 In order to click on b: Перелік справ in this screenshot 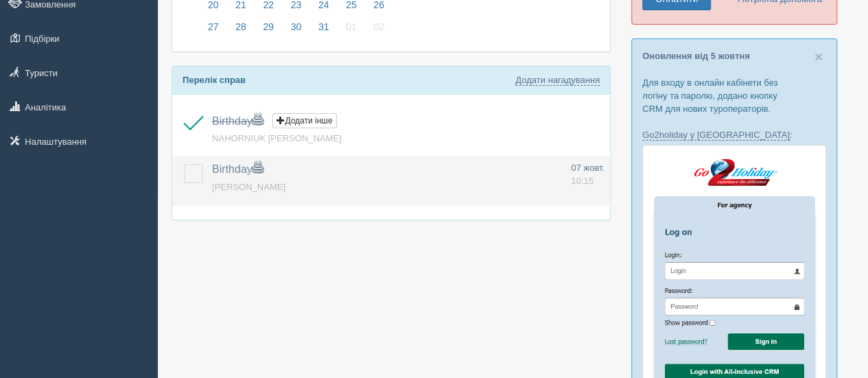, I will do `click(214, 80)`.